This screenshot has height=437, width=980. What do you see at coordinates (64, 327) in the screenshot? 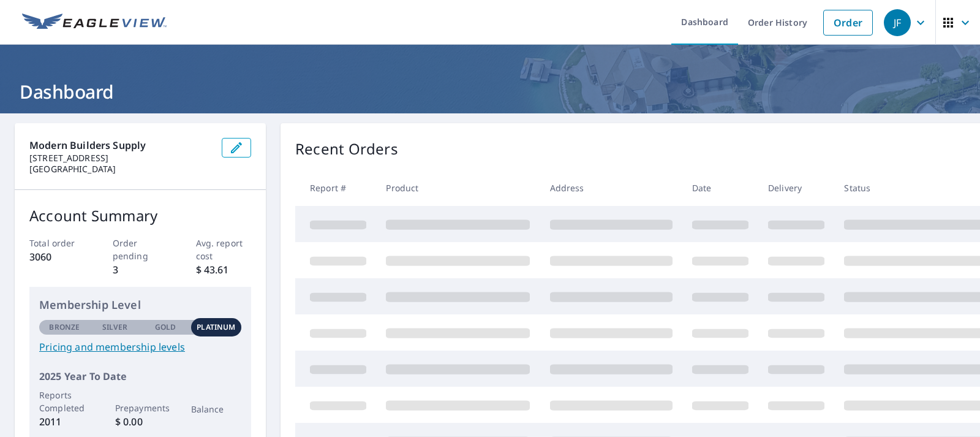
I see `p: Bronze` at bounding box center [64, 327].